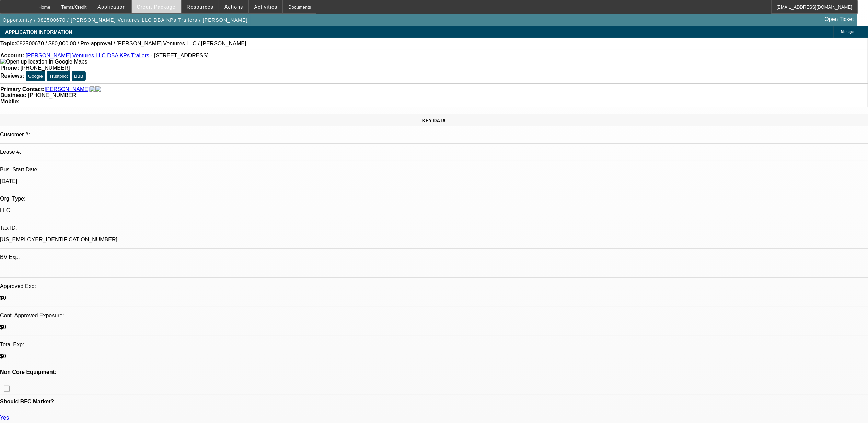  I want to click on button: Application, so click(111, 7).